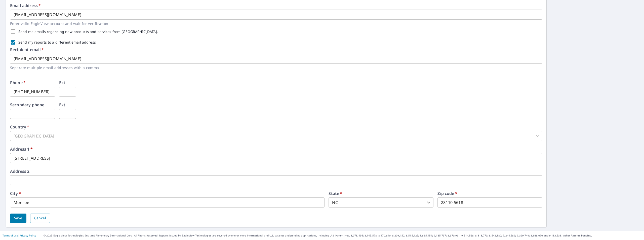  What do you see at coordinates (18, 218) in the screenshot?
I see `button: Save` at bounding box center [18, 218].